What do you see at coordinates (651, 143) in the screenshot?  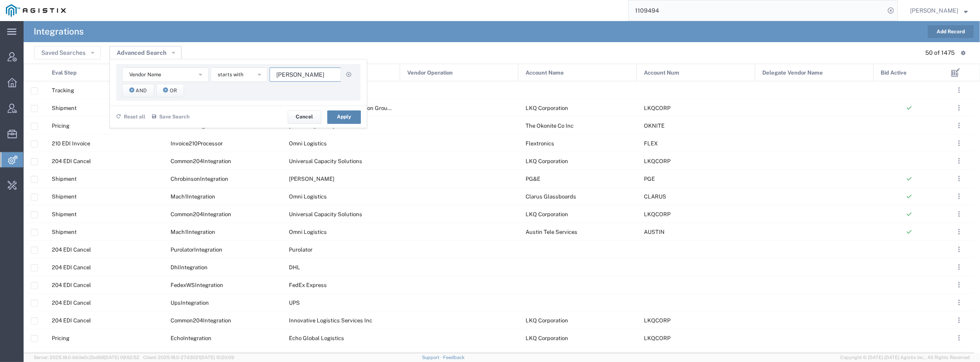 I see `span: FLEX` at bounding box center [651, 143].